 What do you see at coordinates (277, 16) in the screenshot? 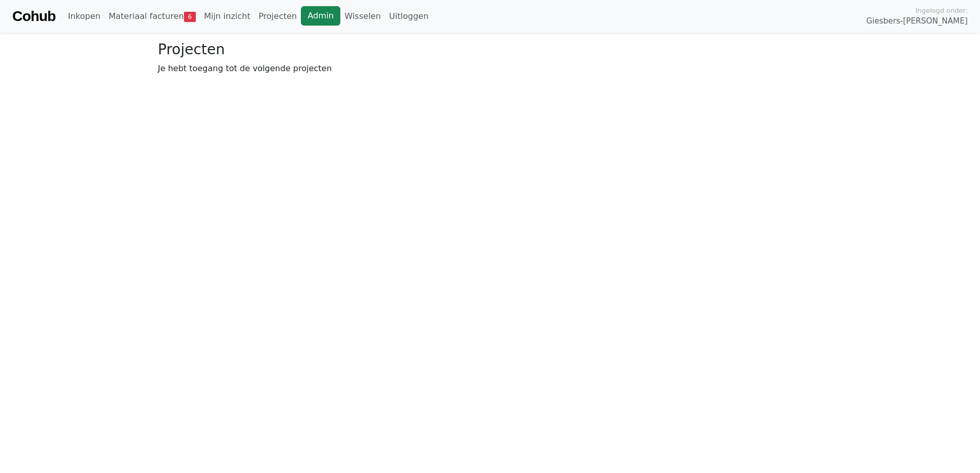
I see `a: Projecten` at bounding box center [277, 16].